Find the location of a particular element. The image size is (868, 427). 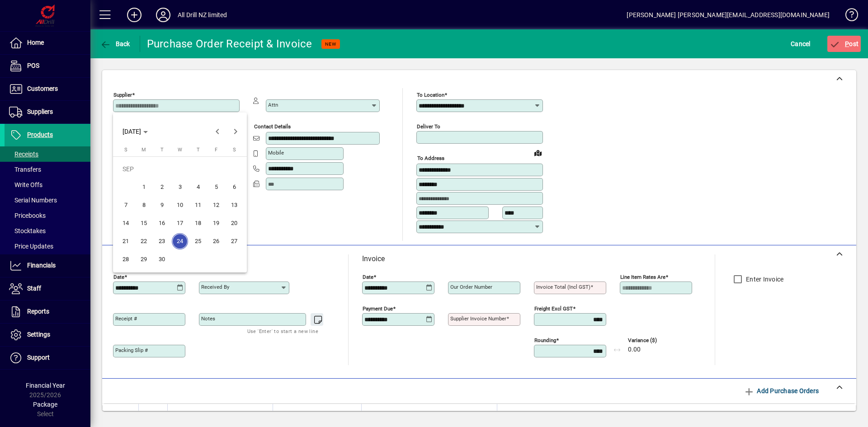

button: Sat Sep 13 2025 is located at coordinates (234, 205).